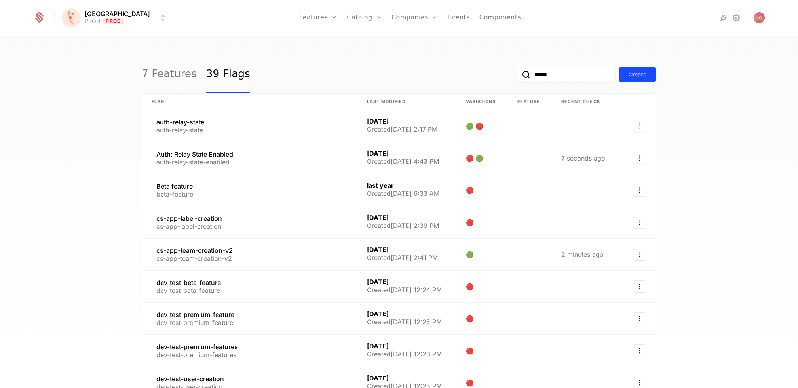  Describe the element at coordinates (638, 74) in the screenshot. I see `button: Create` at that location.